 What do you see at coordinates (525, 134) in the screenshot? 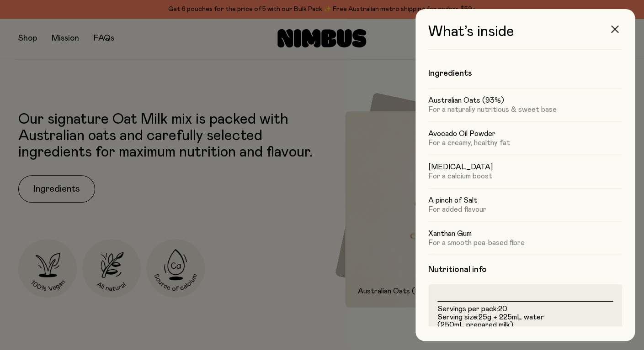
I see `h5: Avocado Oil Powder` at bounding box center [525, 134].